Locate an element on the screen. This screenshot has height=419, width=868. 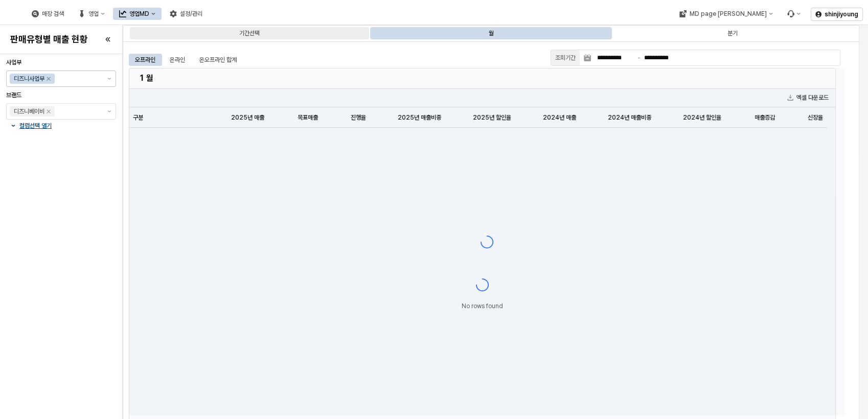
div: 디즈니사업부 is located at coordinates (29, 79).